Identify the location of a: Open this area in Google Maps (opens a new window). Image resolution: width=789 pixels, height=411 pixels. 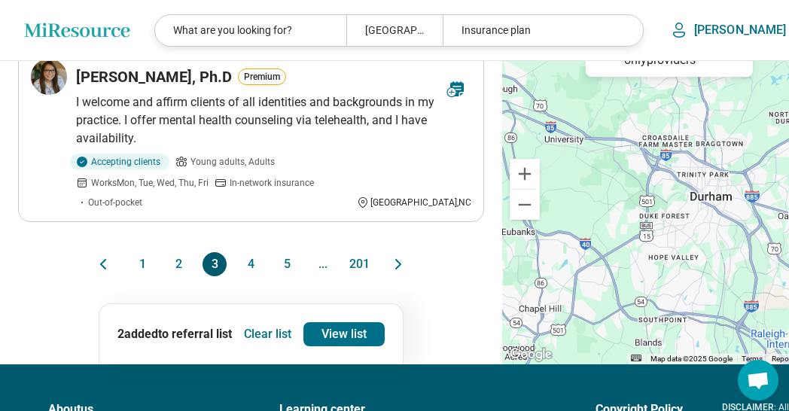
(531, 355).